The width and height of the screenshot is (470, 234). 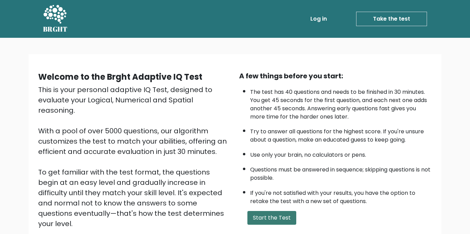 What do you see at coordinates (55, 19) in the screenshot?
I see `a: BRGHT` at bounding box center [55, 19].